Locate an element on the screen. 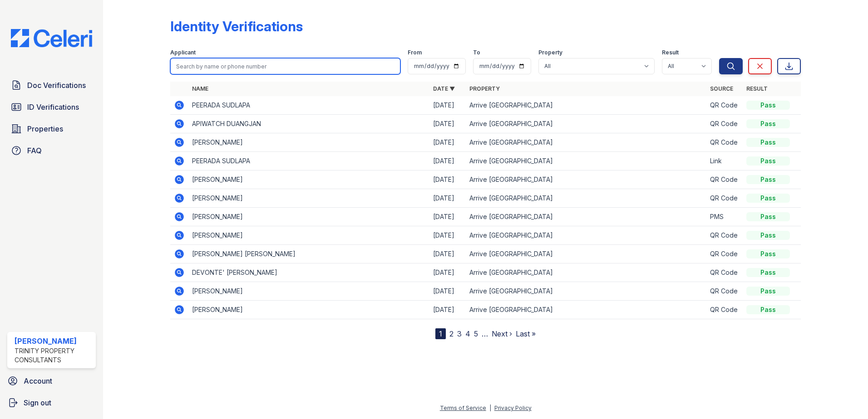  div: Trinity Property Consultants is located at coordinates (53, 355).